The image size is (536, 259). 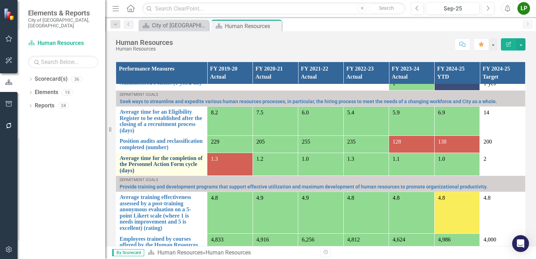 What do you see at coordinates (305, 112) in the screenshot?
I see `span: 6.0` at bounding box center [305, 112].